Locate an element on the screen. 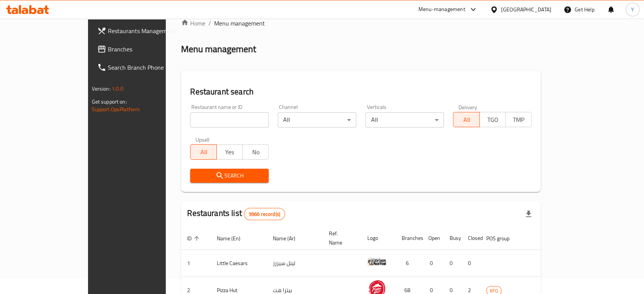 The height and width of the screenshot is (294, 644). span: Menu management is located at coordinates (239, 23).